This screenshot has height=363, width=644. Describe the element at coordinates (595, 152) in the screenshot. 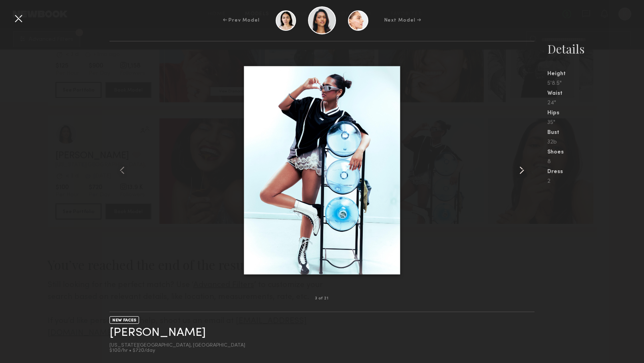

I see `div: Shoes` at that location.